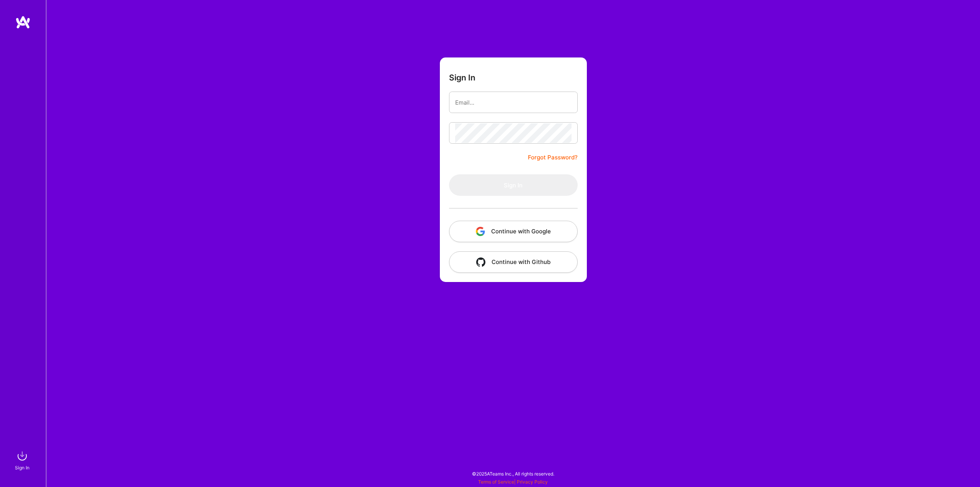 The height and width of the screenshot is (487, 980). Describe the element at coordinates (513, 473) in the screenshot. I see `div: © 2025 ATeams Inc., All rights reserved.` at that location.